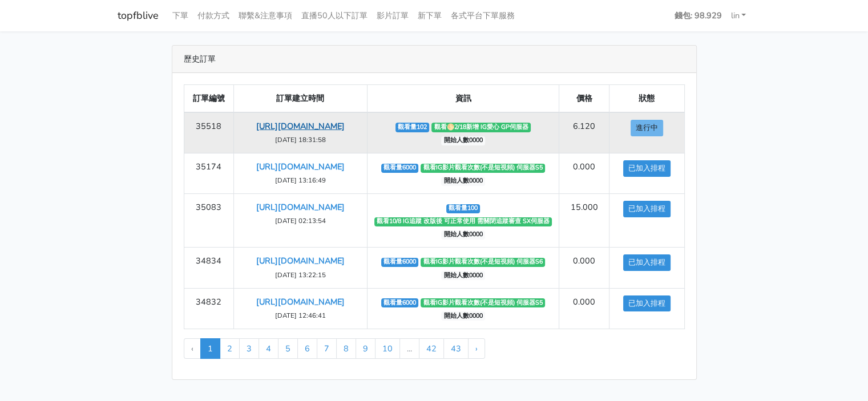 Image resolution: width=868 pixels, height=401 pixels. I want to click on strong: 錢包: 98.929, so click(698, 16).